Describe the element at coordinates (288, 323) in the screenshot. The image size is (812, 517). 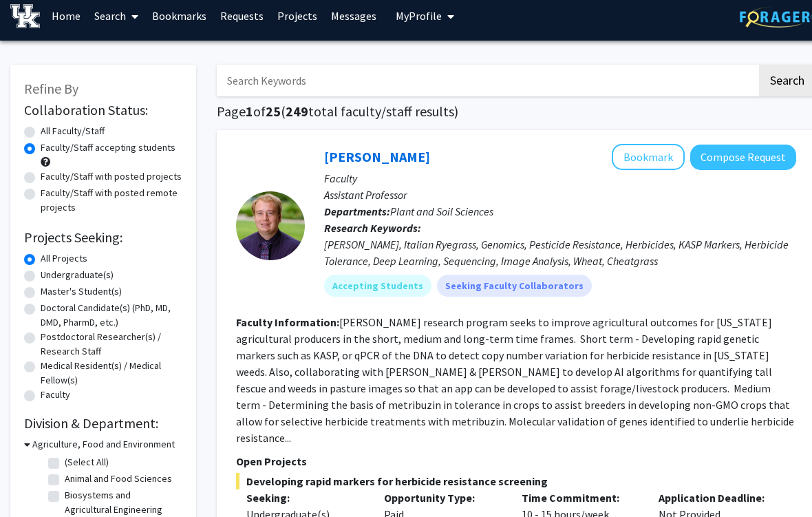
I see `b: Faculty Information:` at that location.